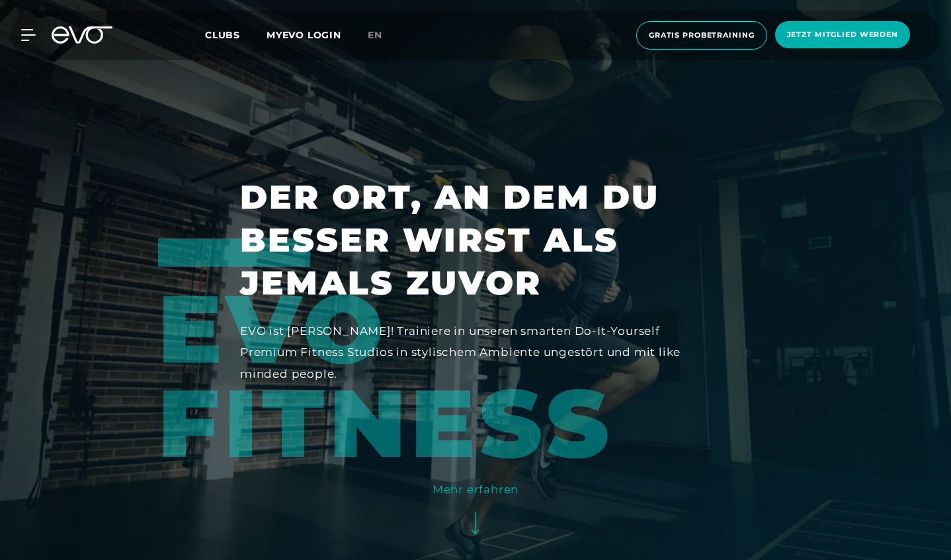 The image size is (951, 560). I want to click on a: Jetzt Mitglied werden, so click(842, 35).